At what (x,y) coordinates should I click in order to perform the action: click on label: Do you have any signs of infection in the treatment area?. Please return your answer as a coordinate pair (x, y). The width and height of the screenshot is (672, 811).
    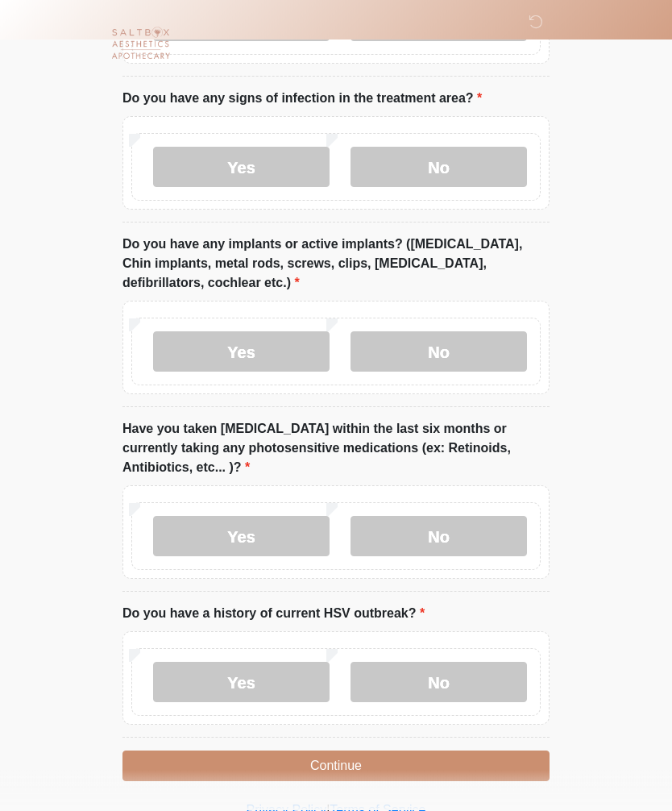
    Looking at the image, I should click on (302, 99).